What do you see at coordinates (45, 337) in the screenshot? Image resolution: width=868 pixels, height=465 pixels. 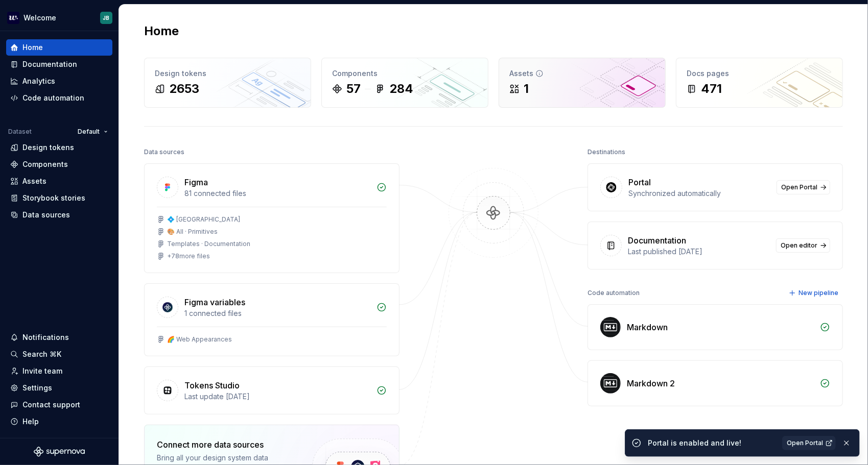 I see `div: Notifications` at bounding box center [45, 337].